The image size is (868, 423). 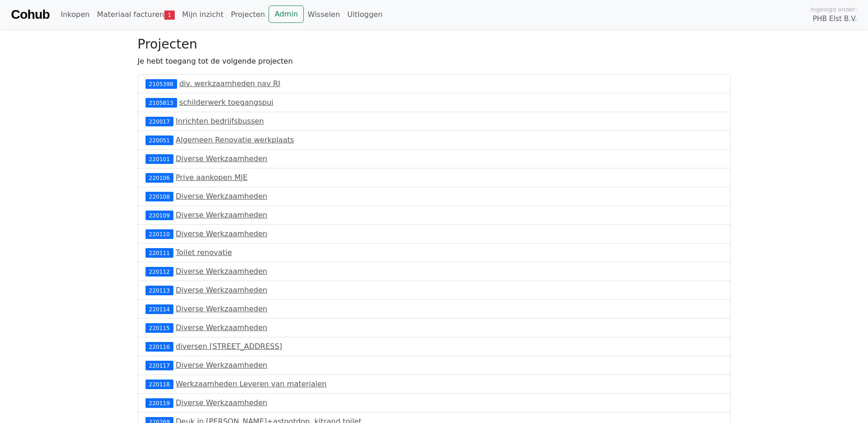 What do you see at coordinates (159, 328) in the screenshot?
I see `div: 220115` at bounding box center [159, 328].